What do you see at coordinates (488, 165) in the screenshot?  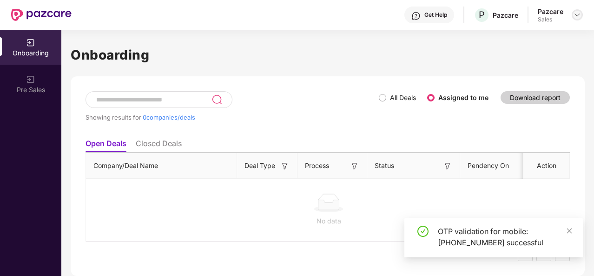 I see `span: Pendency On` at bounding box center [488, 165].